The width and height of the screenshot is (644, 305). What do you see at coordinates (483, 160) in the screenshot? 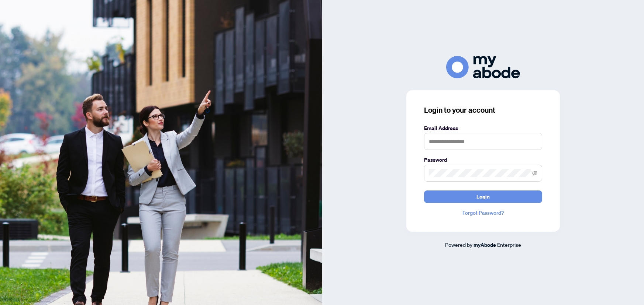
I see `label: Password` at bounding box center [483, 160].